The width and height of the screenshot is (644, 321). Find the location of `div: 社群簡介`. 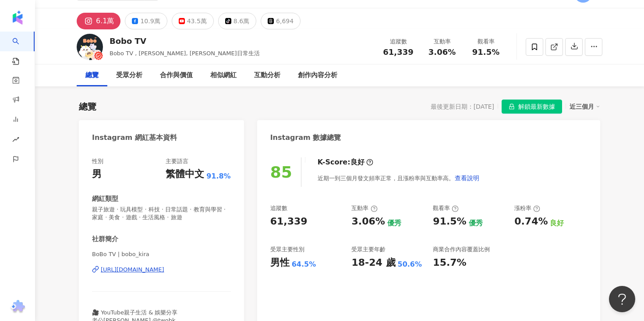

div: 社群簡介 is located at coordinates (105, 239).